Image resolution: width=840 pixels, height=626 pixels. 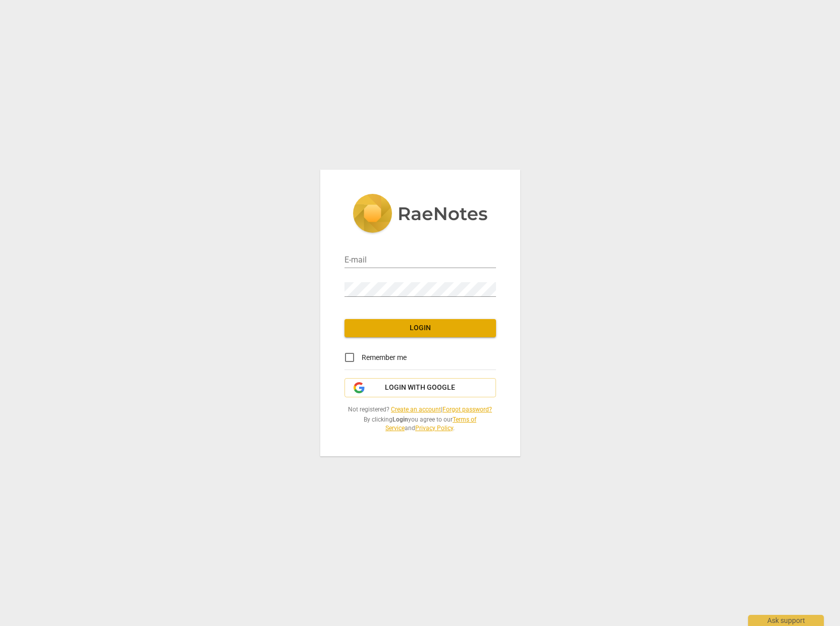 I want to click on a: Privacy Policy, so click(x=434, y=428).